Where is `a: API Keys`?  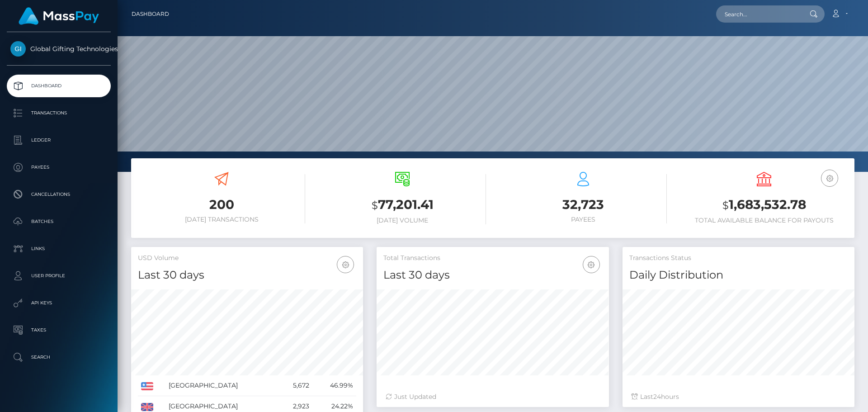
a: API Keys is located at coordinates (59, 303).